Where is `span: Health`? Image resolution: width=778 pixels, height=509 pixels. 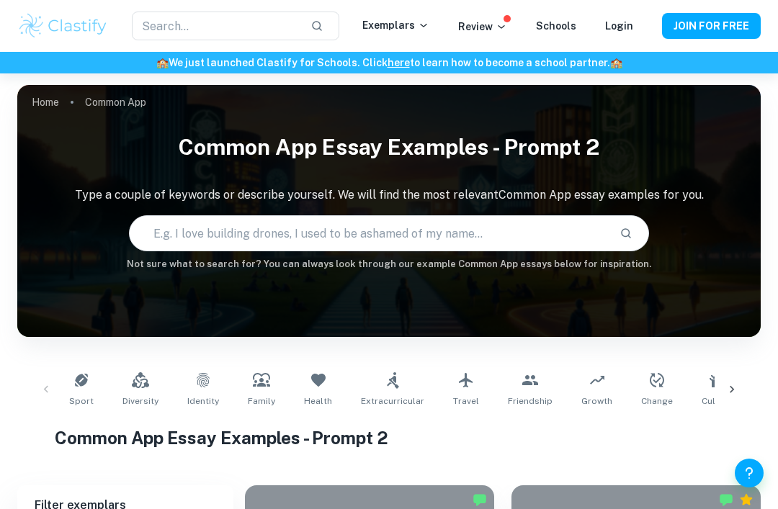
span: Health is located at coordinates (318, 401).